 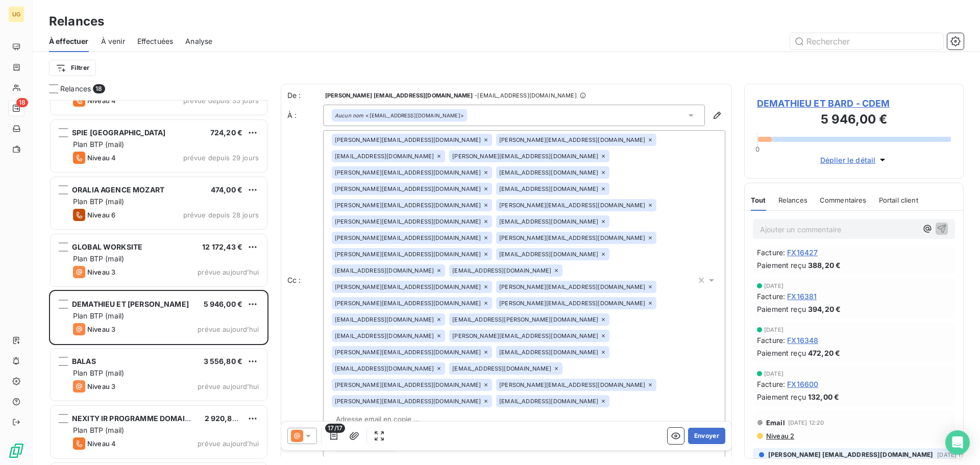 I want to click on span: Déplier le détail, so click(x=848, y=160).